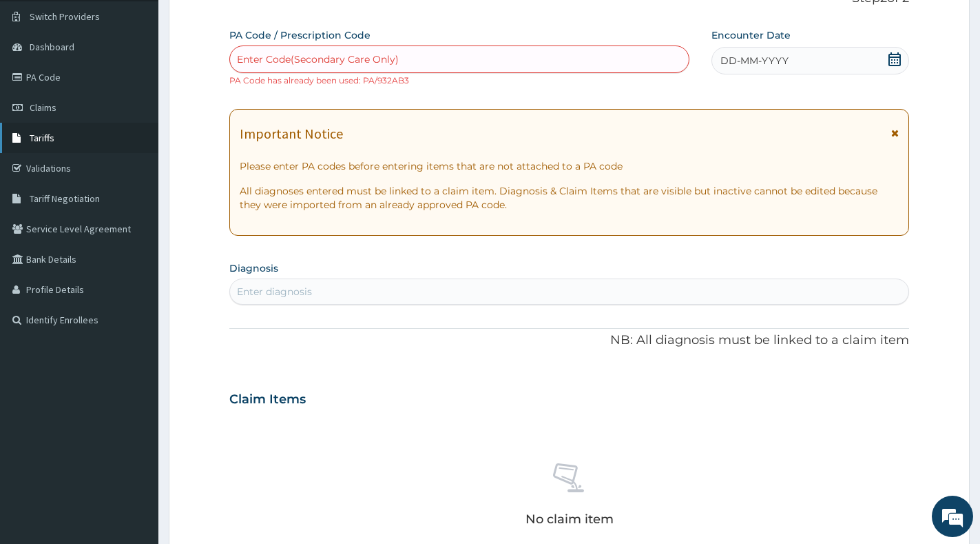 The image size is (980, 544). Describe the element at coordinates (291, 134) in the screenshot. I see `h1: Important Notice` at that location.